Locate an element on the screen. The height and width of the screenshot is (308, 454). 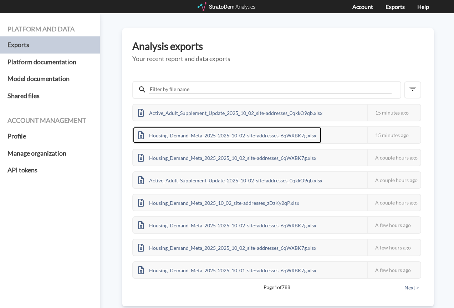
h3: Analysis exports is located at coordinates (278, 46).